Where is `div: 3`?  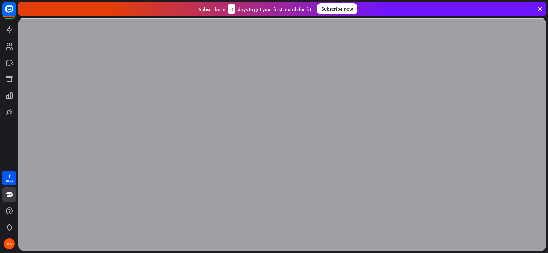
div: 3 is located at coordinates (232, 9).